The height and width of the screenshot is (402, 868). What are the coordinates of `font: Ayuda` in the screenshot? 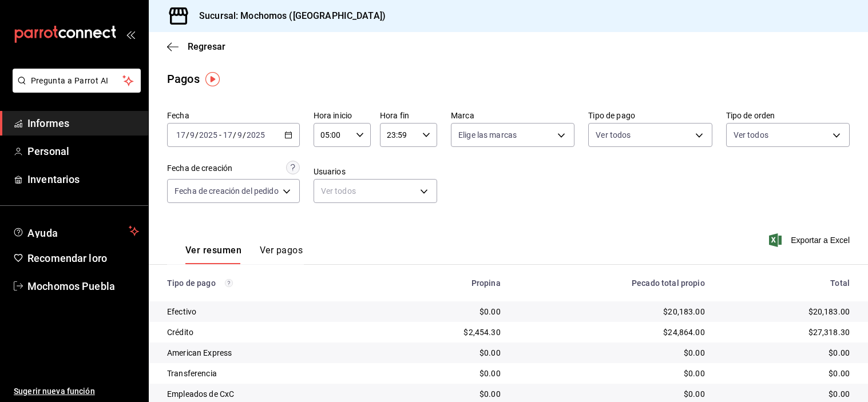 It's located at (43, 233).